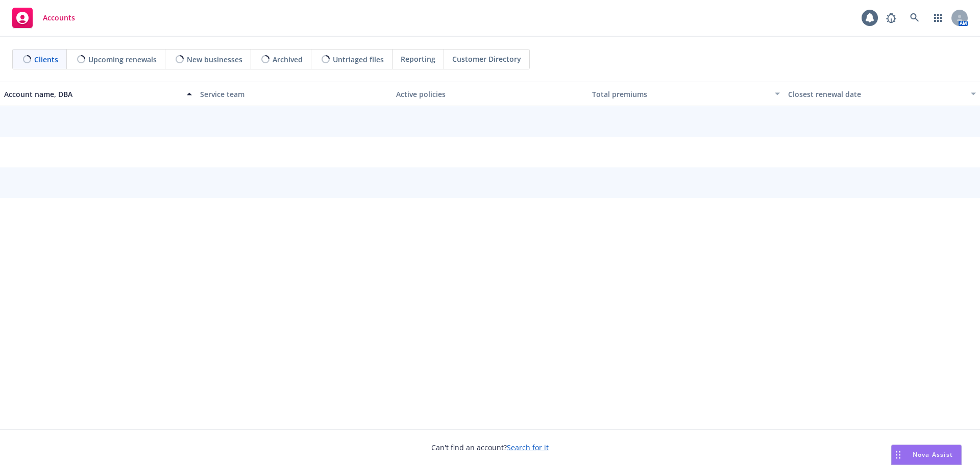 This screenshot has width=980, height=465. What do you see at coordinates (418, 59) in the screenshot?
I see `span: Reporting` at bounding box center [418, 59].